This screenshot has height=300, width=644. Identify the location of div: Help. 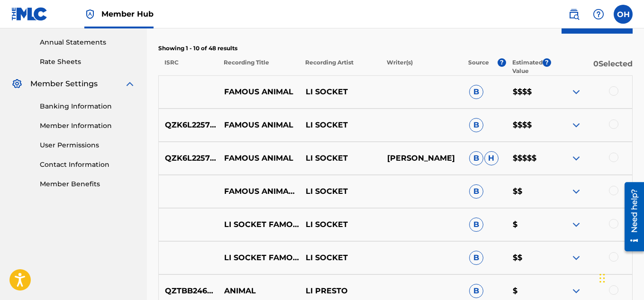
(599, 14).